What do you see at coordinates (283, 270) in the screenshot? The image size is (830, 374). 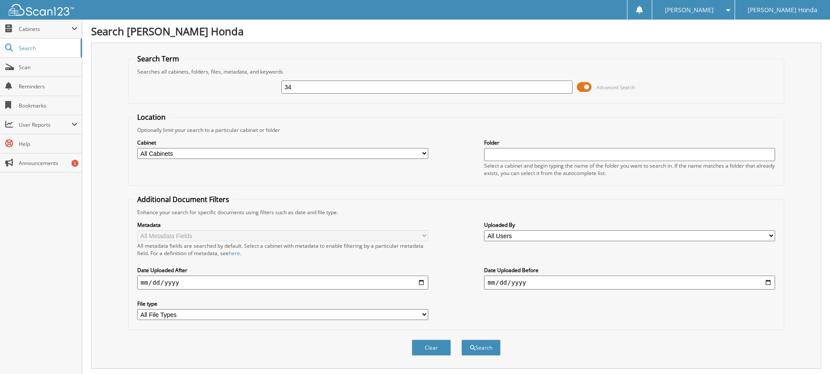 I see `label: Date Uploaded After` at bounding box center [283, 270].